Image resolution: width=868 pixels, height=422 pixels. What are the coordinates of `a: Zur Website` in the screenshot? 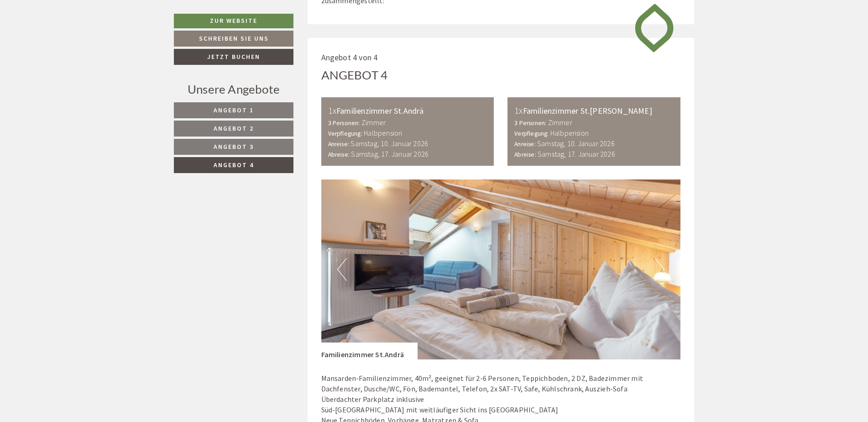 It's located at (234, 21).